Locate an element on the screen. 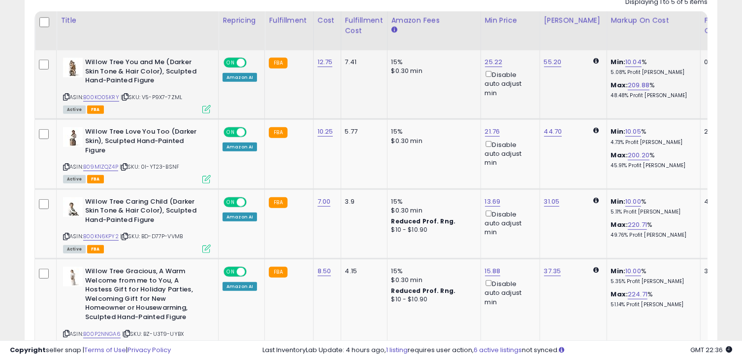 This screenshot has width=742, height=360. span: | SKU: BZ-U3T9-UYBX is located at coordinates (153, 333).